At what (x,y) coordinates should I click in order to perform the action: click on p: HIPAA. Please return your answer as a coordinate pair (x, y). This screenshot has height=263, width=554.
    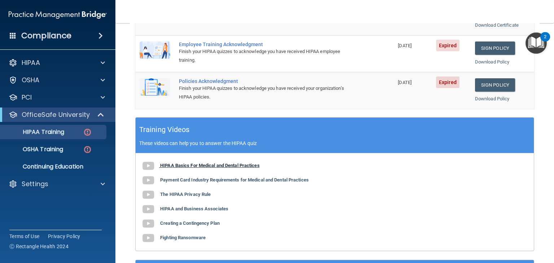
    Looking at the image, I should click on (31, 63).